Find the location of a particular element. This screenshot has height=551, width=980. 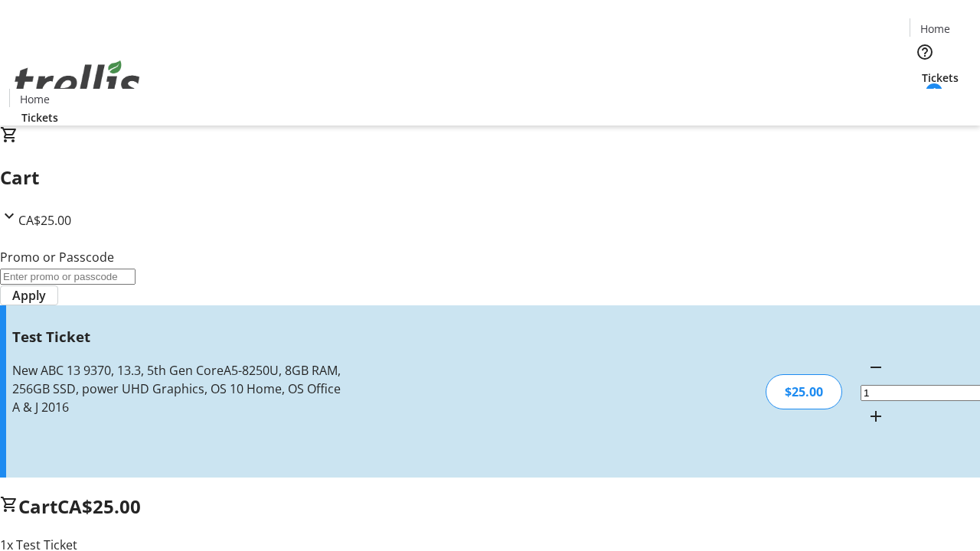

button: Cart is located at coordinates (925, 101).